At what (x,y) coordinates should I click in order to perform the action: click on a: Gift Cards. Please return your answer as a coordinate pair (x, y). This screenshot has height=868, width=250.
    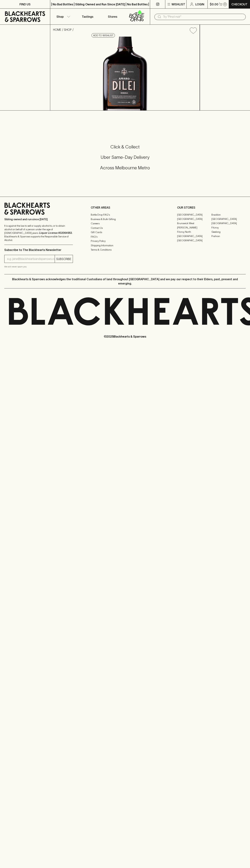
    Looking at the image, I should click on (125, 233).